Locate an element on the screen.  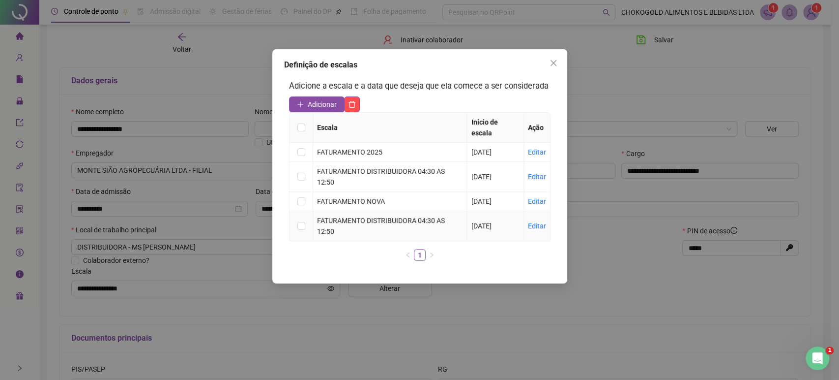
button: left is located at coordinates (408, 255).